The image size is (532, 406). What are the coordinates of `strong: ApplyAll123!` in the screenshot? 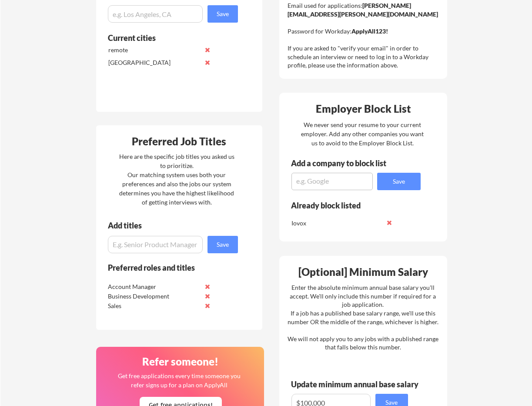 It's located at (370, 31).